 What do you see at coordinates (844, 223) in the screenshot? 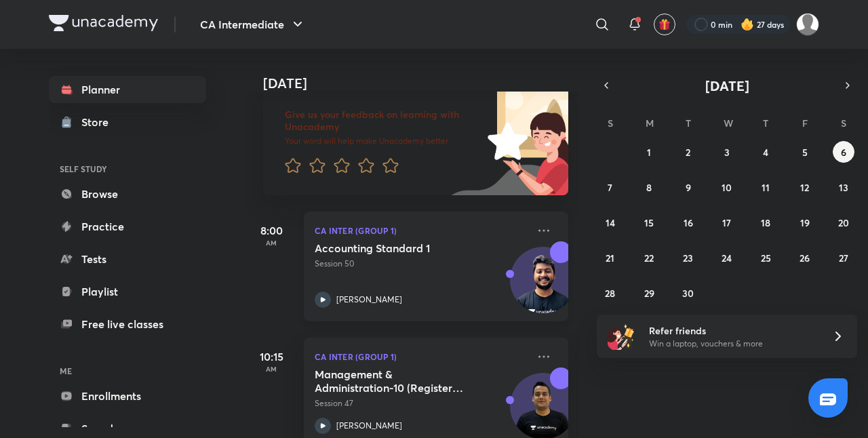
I see `button: September 20, 2025` at bounding box center [844, 223].